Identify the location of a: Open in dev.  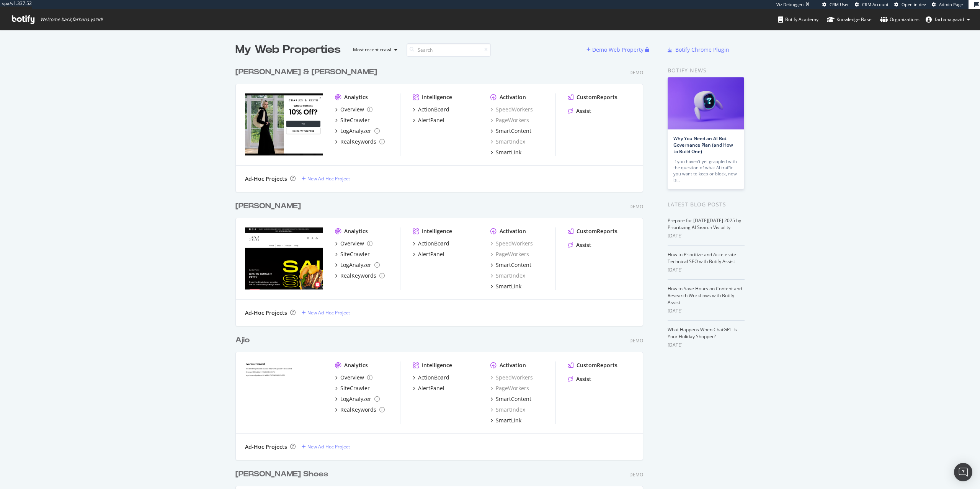
(910, 4).